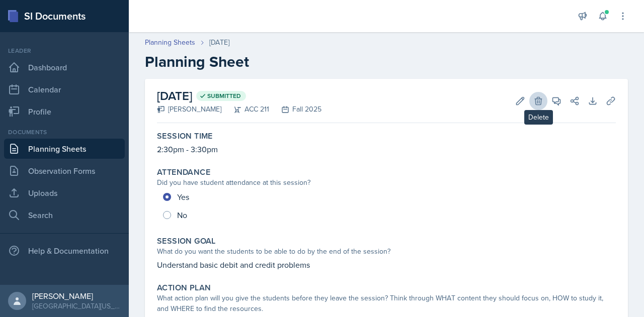 The height and width of the screenshot is (317, 644). Describe the element at coordinates (64, 215) in the screenshot. I see `a: Search` at that location.